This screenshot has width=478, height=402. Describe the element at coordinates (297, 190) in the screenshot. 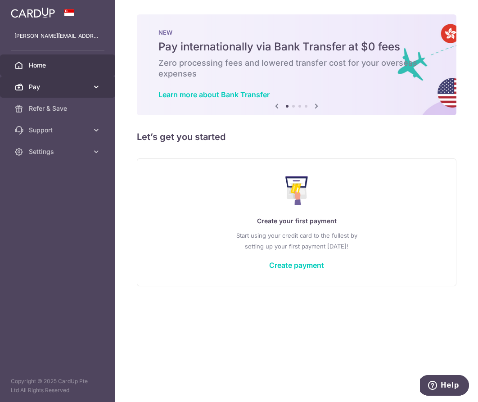

I see `img: Make Payment` at that location.